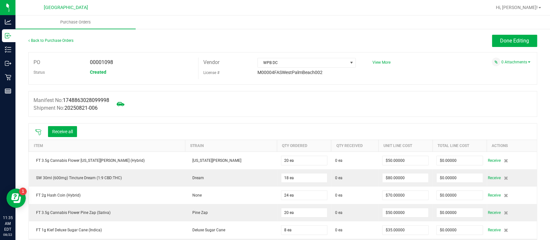 Image resolution: width=550 pixels, height=240 pixels. Describe the element at coordinates (211, 63) in the screenshot. I see `label: Vendor` at that location.